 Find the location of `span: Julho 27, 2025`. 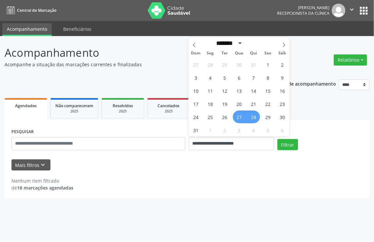

span: Julho 27, 2025 is located at coordinates (196, 64).